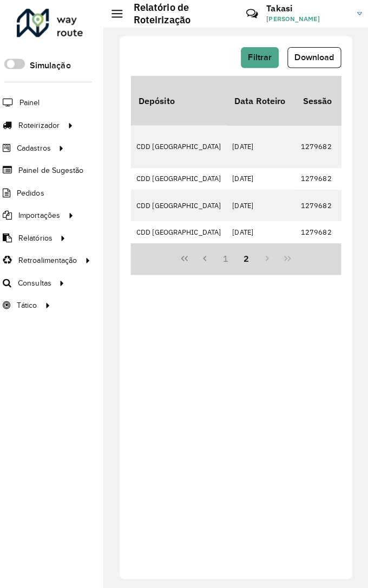 Image resolution: width=368 pixels, height=588 pixels. I want to click on th: Depósito, so click(180, 99).